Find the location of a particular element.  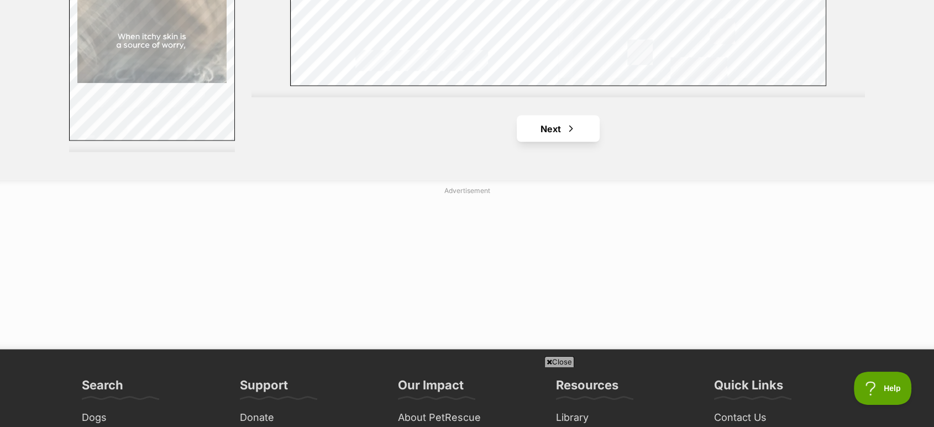

nav: Pagination is located at coordinates (558, 128).